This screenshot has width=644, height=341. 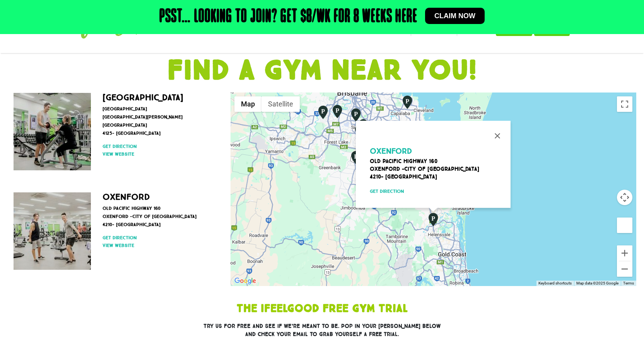 I want to click on a: Click to see this area on Google Maps, so click(x=245, y=281).